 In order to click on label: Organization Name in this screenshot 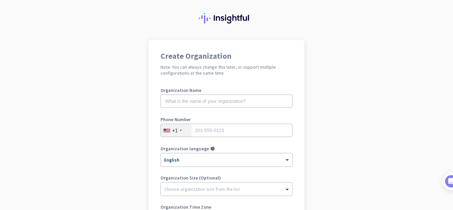, I will do `click(227, 90)`.